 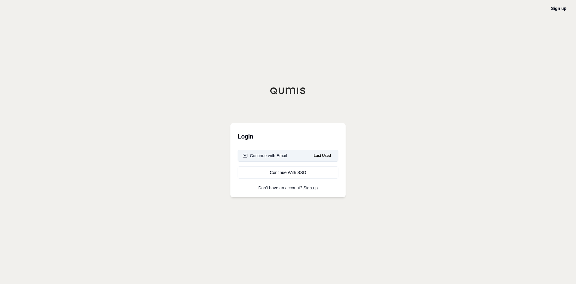 What do you see at coordinates (288, 91) in the screenshot?
I see `img: Qumis` at bounding box center [288, 91].